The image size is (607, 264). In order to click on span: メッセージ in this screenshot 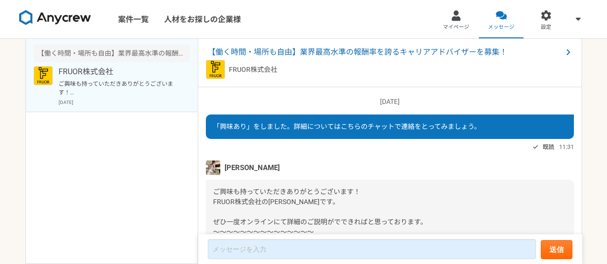, I will do `click(501, 27)`.